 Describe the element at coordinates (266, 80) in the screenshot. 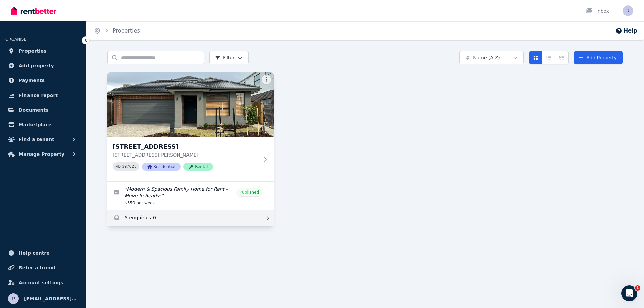

I see `button: More options` at that location.